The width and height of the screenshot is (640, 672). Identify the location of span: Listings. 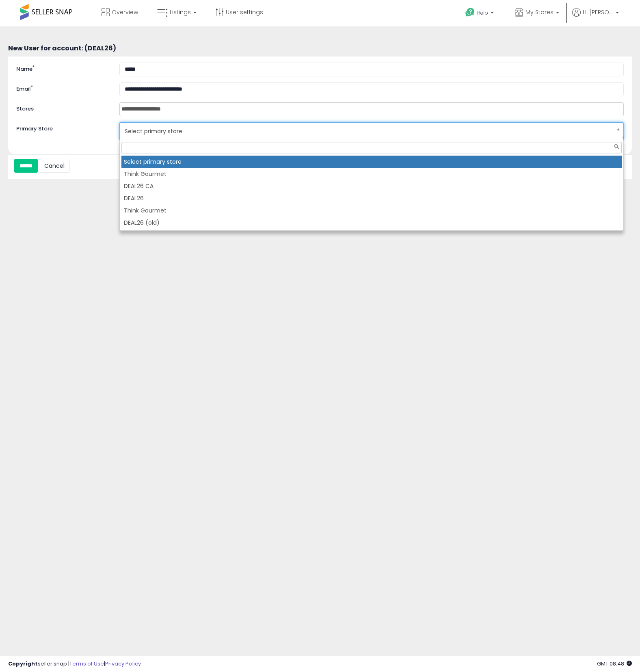
(180, 12).